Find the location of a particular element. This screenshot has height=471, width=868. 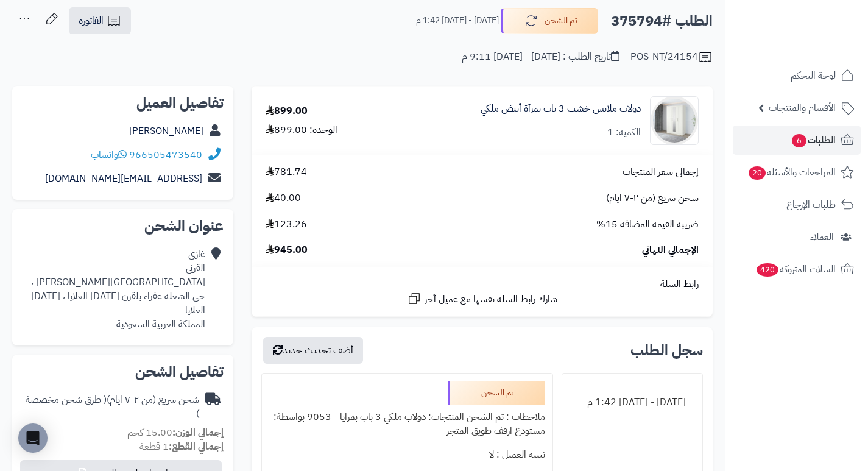

span: السلات المتروكة is located at coordinates (795, 269).